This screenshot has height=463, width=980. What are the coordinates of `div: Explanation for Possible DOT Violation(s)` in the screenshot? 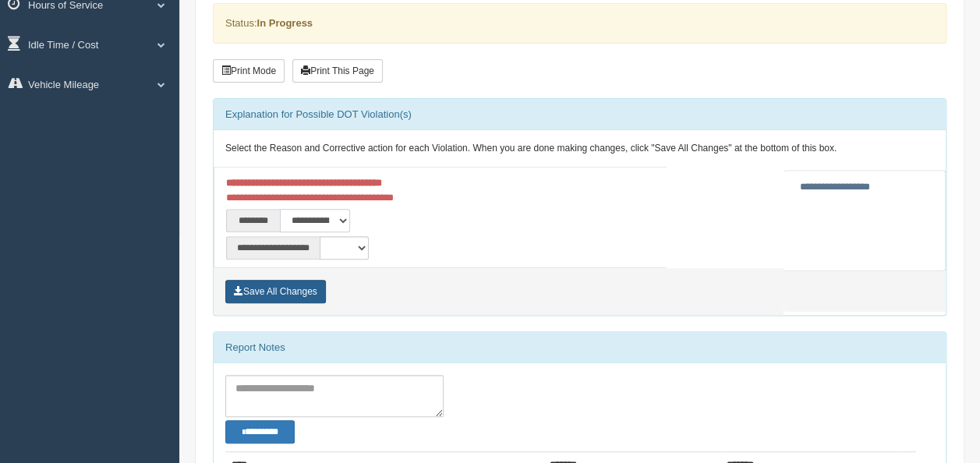 It's located at (580, 115).